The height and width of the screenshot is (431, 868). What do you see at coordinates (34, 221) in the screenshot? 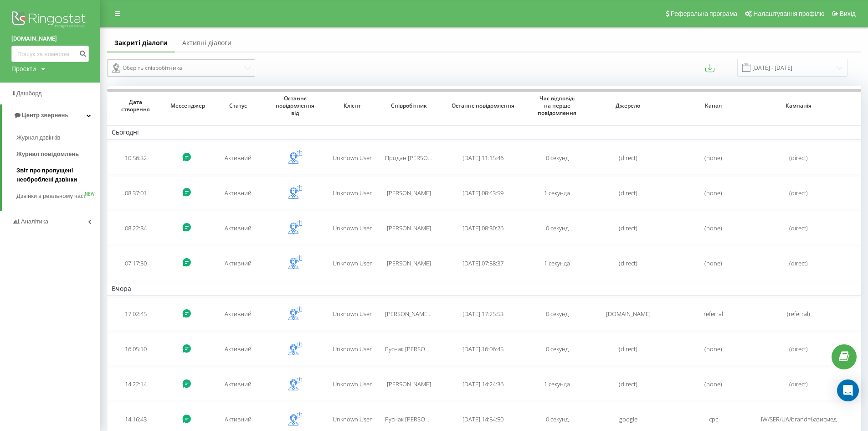
I see `span: Аналiтика` at bounding box center [34, 221].